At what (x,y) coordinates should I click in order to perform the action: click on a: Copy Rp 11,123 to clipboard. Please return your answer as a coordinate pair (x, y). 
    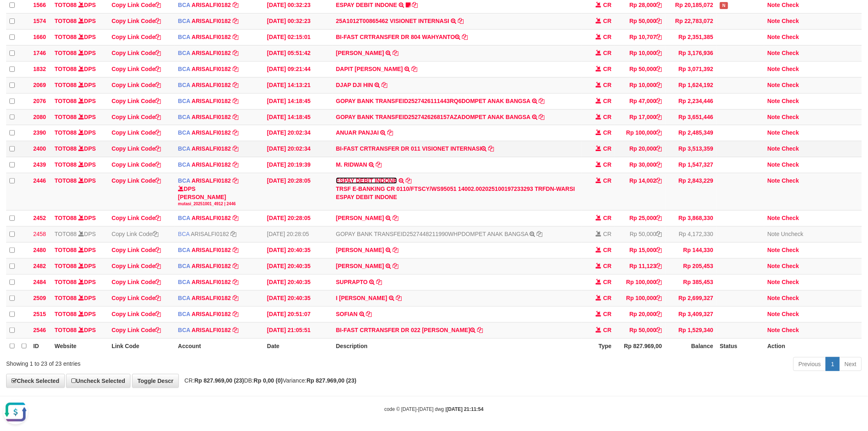
    Looking at the image, I should click on (660, 266).